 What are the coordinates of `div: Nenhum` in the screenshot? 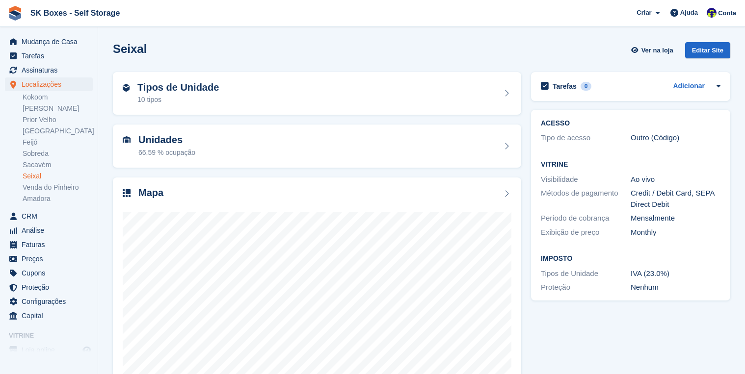 It's located at (675, 287).